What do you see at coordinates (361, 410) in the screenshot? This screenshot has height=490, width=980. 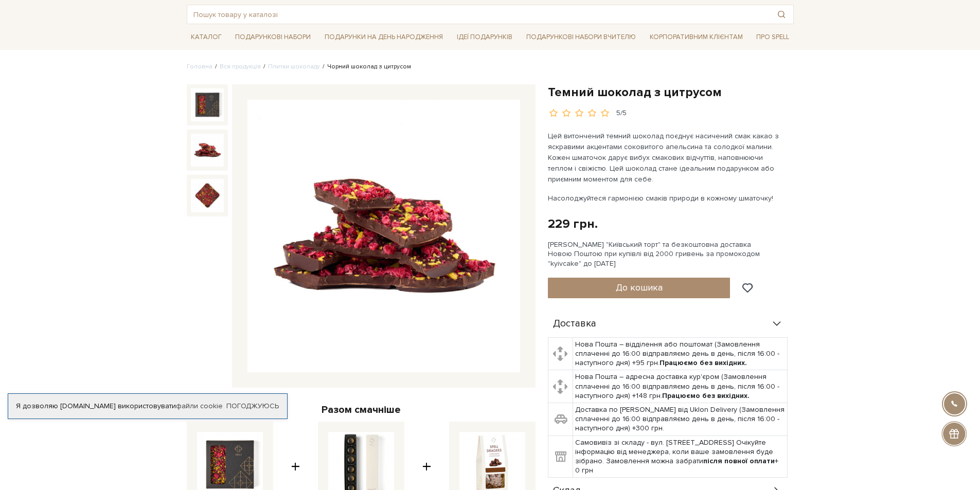 I see `div: Разом смачніше` at bounding box center [361, 410].